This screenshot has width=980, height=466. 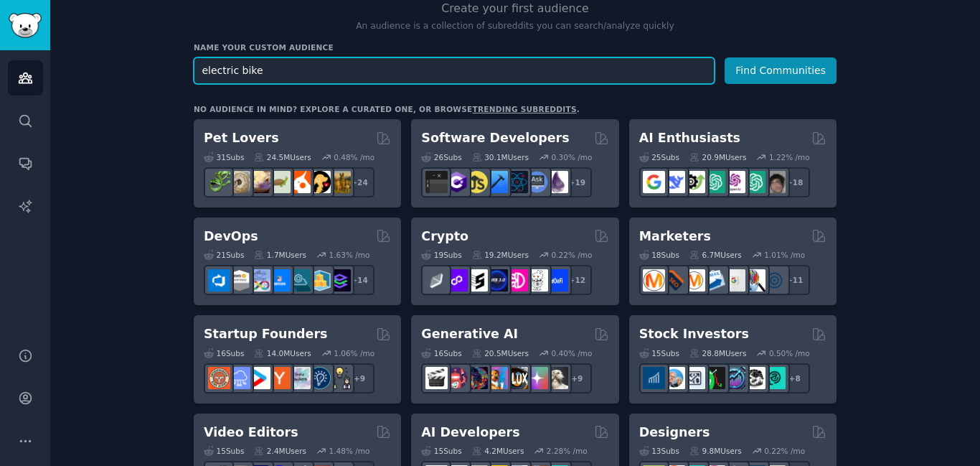 What do you see at coordinates (456, 377) in the screenshot?
I see `img: dalle2` at bounding box center [456, 377].